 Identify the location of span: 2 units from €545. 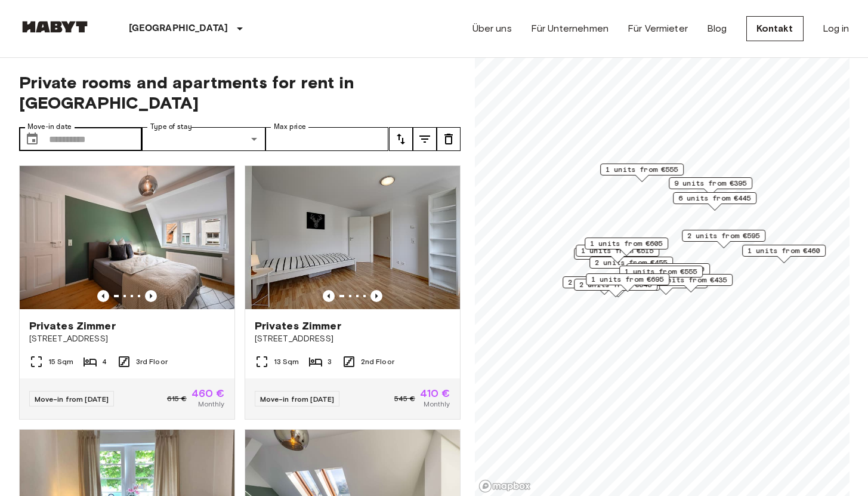
(615, 284).